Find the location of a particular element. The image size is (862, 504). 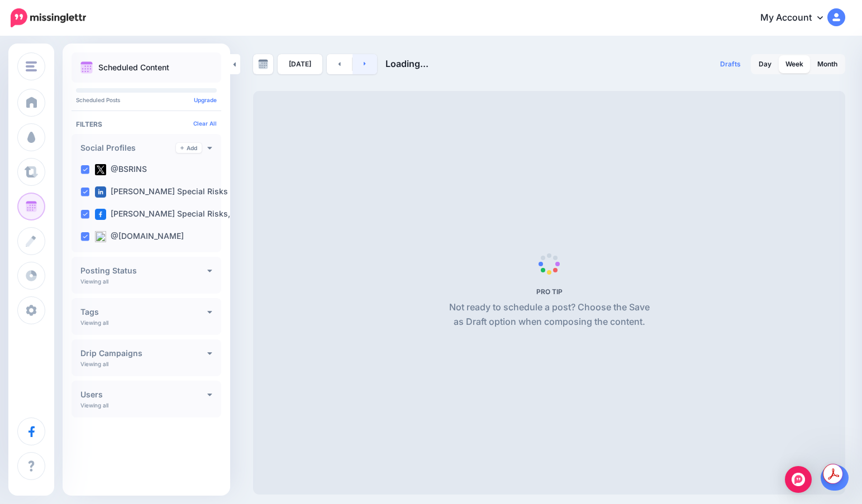

span: Loading... is located at coordinates (407, 64).